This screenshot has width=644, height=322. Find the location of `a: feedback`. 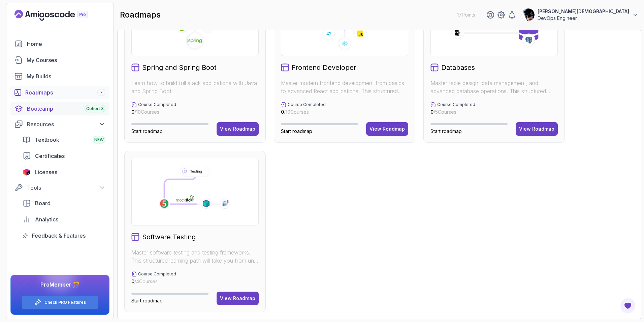

a: feedback is located at coordinates (64, 235).